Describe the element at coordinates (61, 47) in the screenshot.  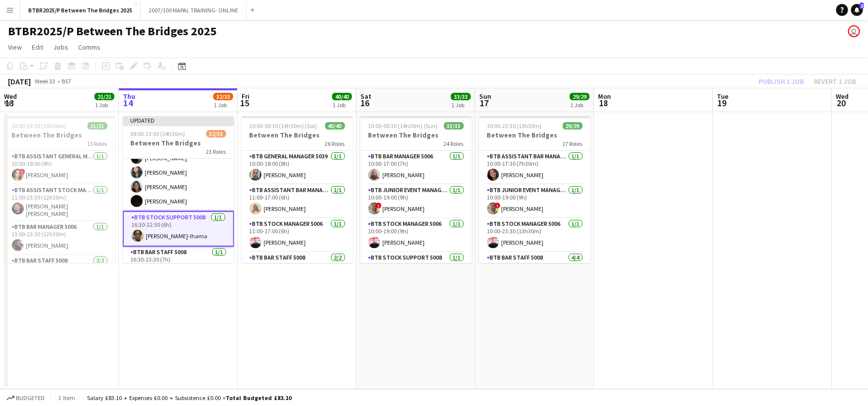
I see `a: Jobs` at that location.